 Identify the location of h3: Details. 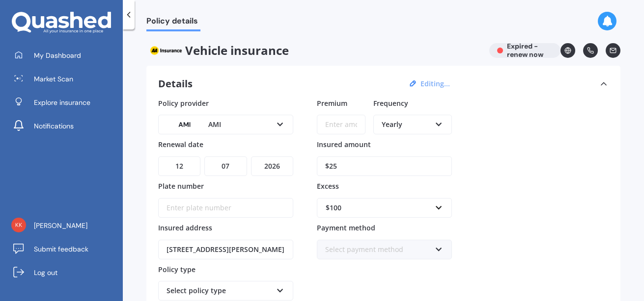
(175, 84).